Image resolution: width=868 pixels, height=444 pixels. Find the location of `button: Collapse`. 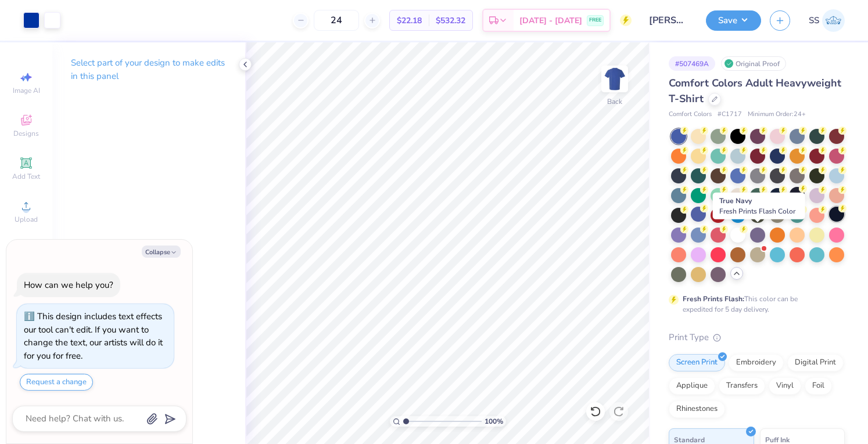

button: Collapse is located at coordinates (161, 251).